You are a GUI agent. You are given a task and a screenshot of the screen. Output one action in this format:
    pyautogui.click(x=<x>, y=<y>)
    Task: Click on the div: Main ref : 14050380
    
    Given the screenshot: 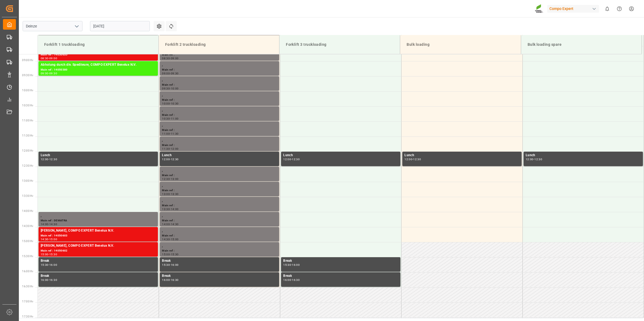 What is the action you would take?
    pyautogui.click(x=98, y=70)
    